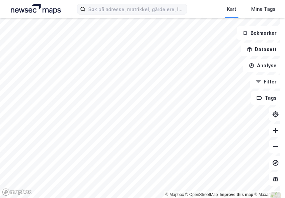 Image resolution: width=285 pixels, height=198 pixels. Describe the element at coordinates (266, 82) in the screenshot. I see `button: Filter` at that location.